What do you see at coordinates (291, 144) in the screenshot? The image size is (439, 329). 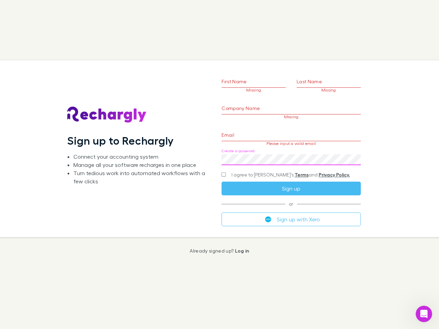 I see `p: Please input a valid email` at bounding box center [291, 144].